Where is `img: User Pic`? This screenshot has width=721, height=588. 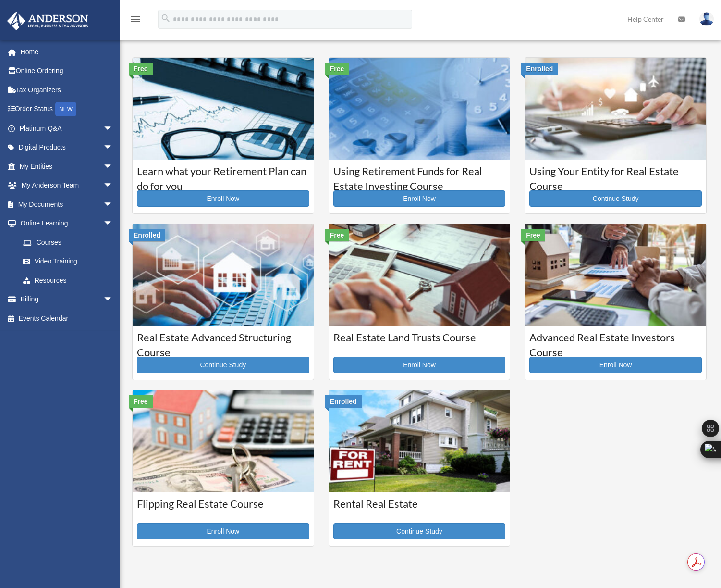 img: User Pic is located at coordinates (706, 19).